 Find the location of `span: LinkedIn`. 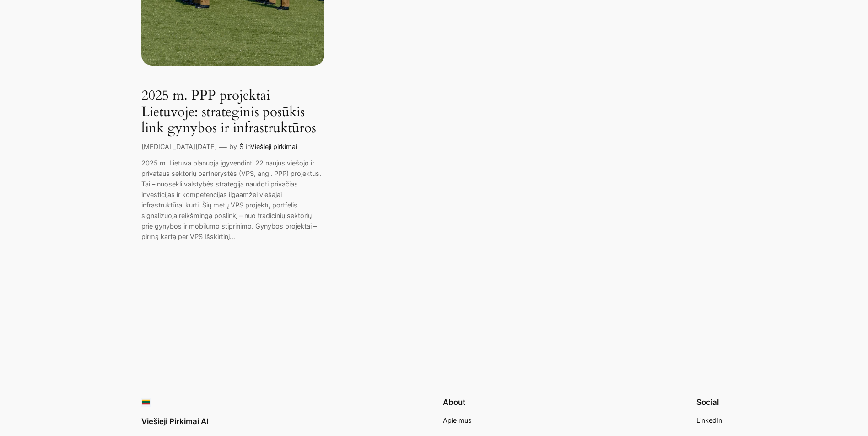

span: LinkedIn is located at coordinates (710, 421).